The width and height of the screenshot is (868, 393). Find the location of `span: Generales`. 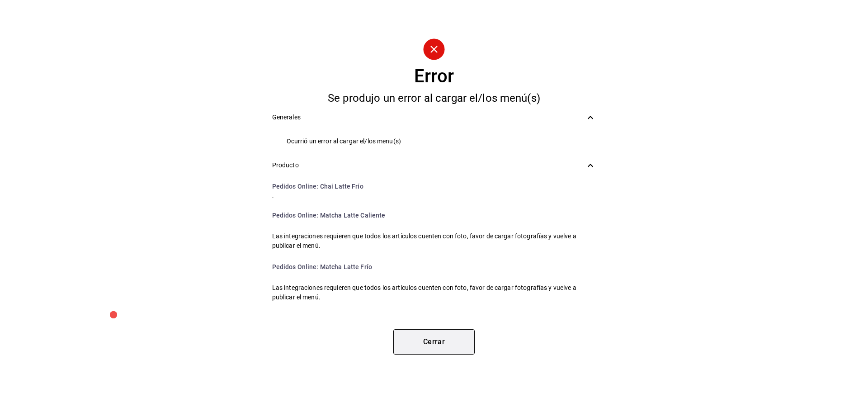

span: Generales is located at coordinates (428, 117).